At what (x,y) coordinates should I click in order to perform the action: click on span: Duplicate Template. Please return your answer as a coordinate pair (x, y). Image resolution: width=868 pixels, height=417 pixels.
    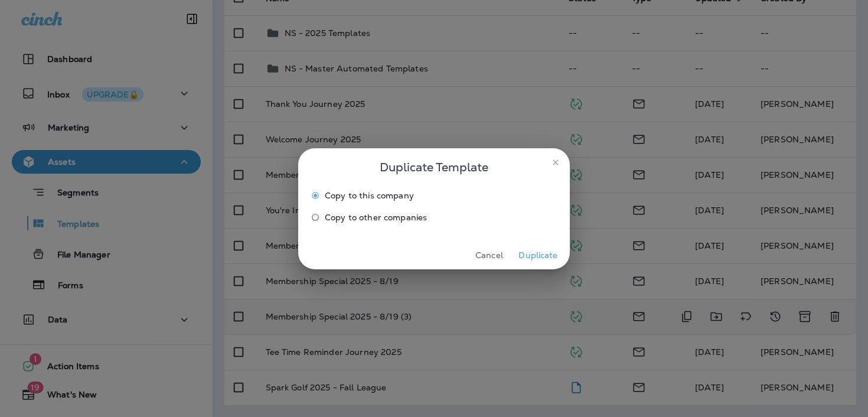
    Looking at the image, I should click on (434, 167).